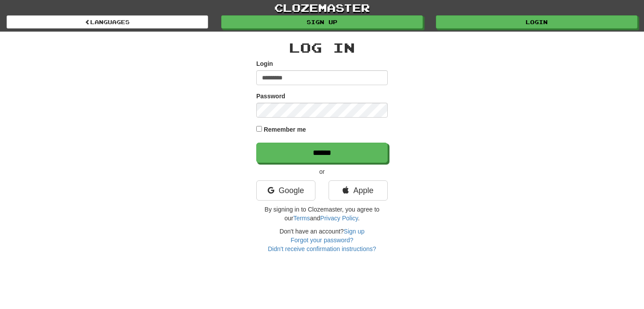  I want to click on label: Login, so click(265, 63).